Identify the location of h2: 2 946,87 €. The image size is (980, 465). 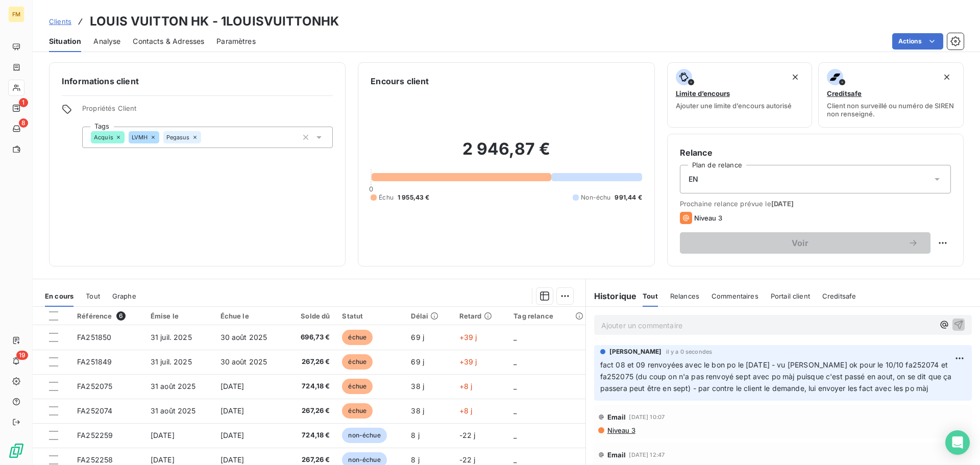
(506, 154).